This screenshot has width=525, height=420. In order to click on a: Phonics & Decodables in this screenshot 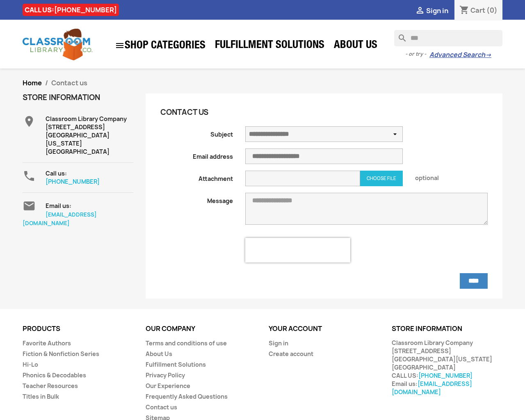, I will do `click(54, 375)`.